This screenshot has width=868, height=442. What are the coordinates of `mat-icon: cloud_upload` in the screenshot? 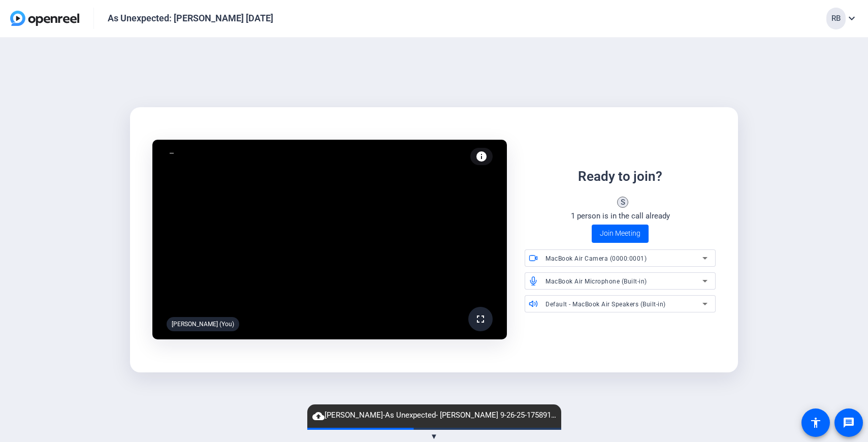 It's located at (318, 416).